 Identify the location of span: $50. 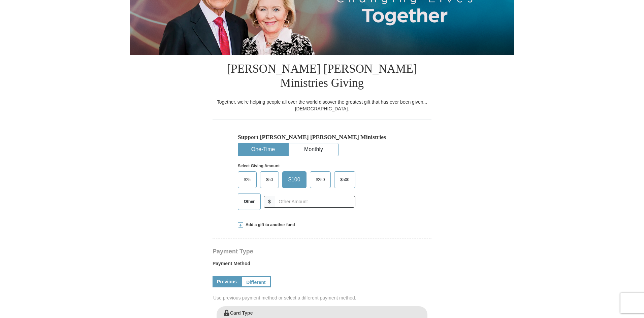
(270, 180).